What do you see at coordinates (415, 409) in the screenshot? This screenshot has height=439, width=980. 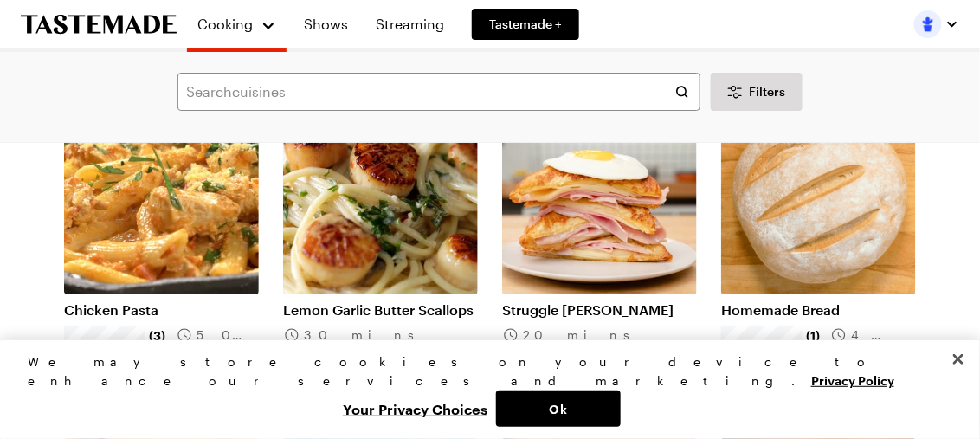 I see `button: Your Privacy Choices` at bounding box center [415, 409].